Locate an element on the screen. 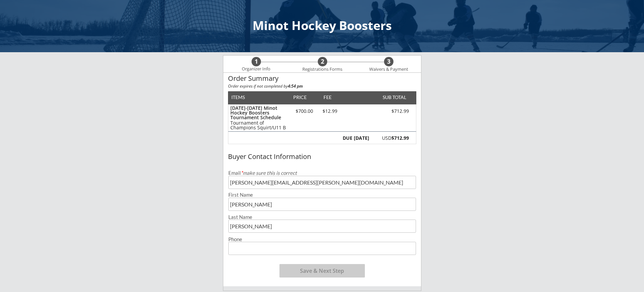 This screenshot has width=644, height=292. div: Registrations Forms is located at coordinates (323, 69).